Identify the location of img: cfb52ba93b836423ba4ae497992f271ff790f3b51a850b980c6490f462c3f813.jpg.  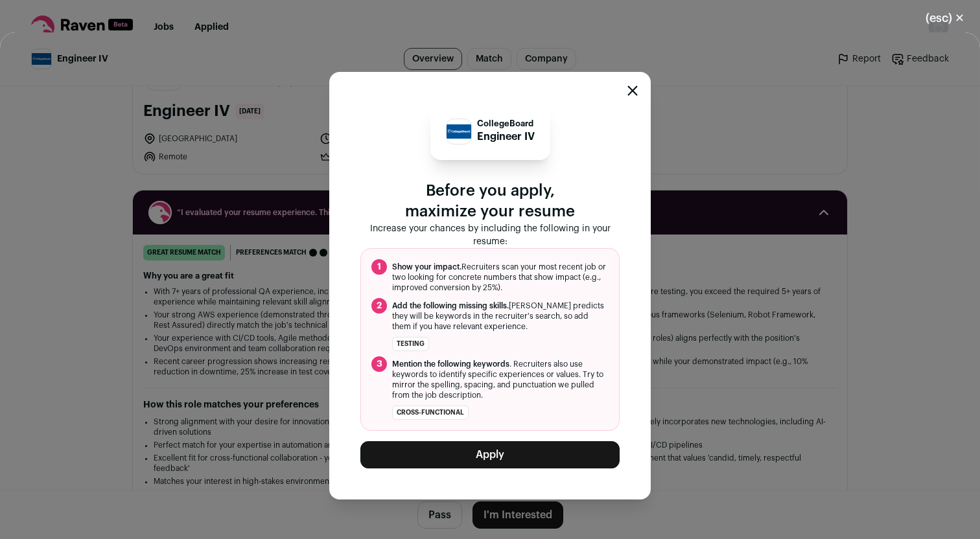
(459, 132).